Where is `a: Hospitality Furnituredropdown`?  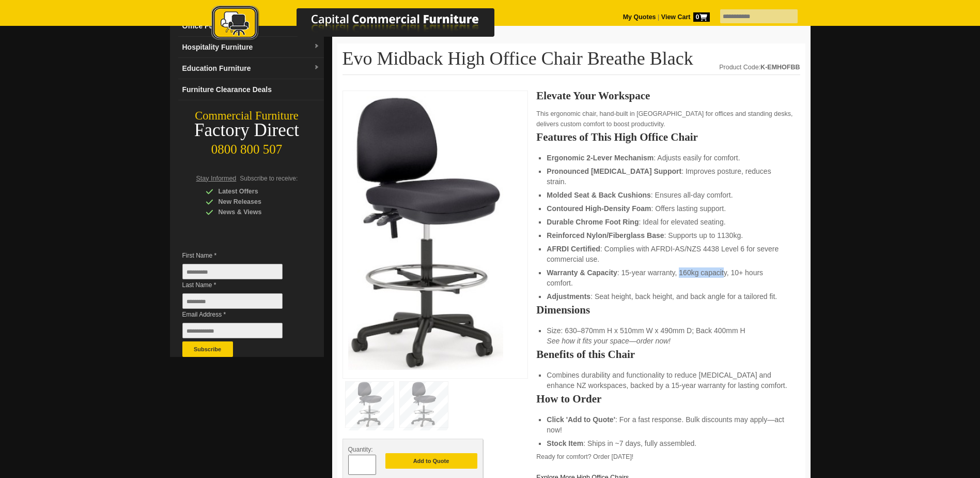 a: Hospitality Furnituredropdown is located at coordinates (251, 47).